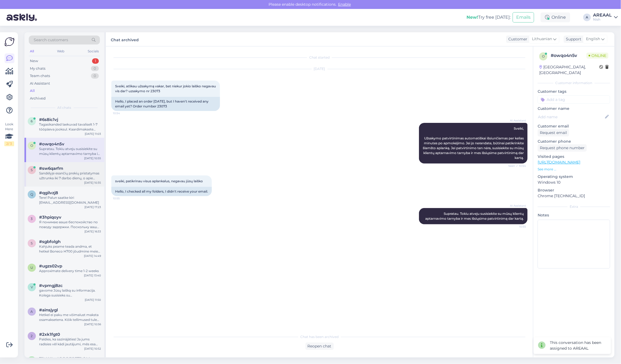  I want to click on div: AREAAL, so click(602, 15).